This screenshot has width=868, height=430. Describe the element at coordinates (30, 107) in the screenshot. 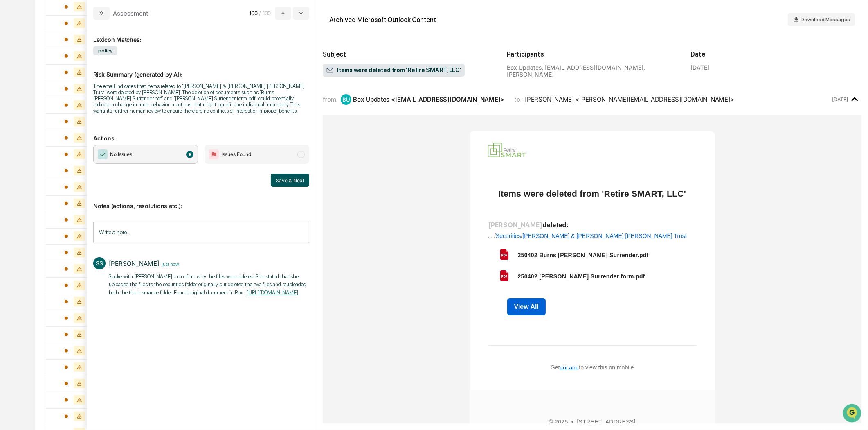

I see `a: 🖐️Preclearance` at that location.